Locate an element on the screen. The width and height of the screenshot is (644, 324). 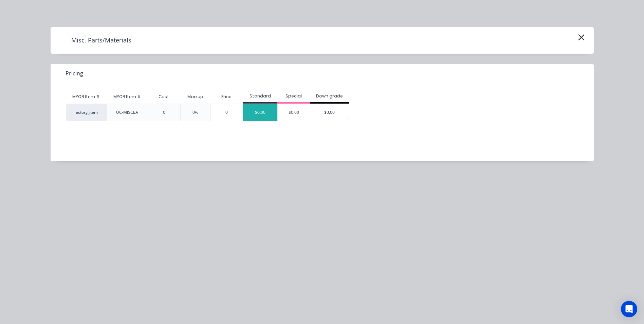
div: Open Intercom Messenger is located at coordinates (629, 309).